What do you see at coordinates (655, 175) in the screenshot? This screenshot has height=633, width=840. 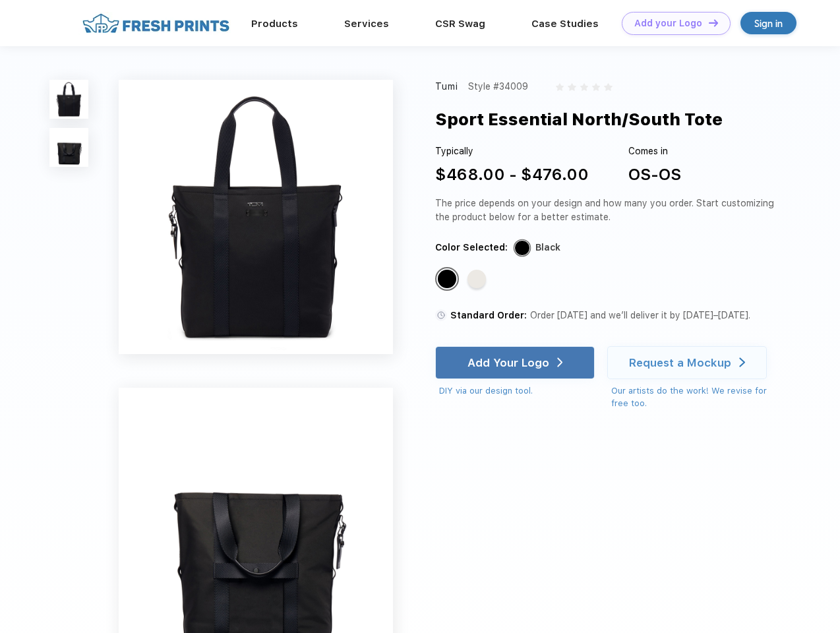 I see `div: OS-OS` at bounding box center [655, 175].